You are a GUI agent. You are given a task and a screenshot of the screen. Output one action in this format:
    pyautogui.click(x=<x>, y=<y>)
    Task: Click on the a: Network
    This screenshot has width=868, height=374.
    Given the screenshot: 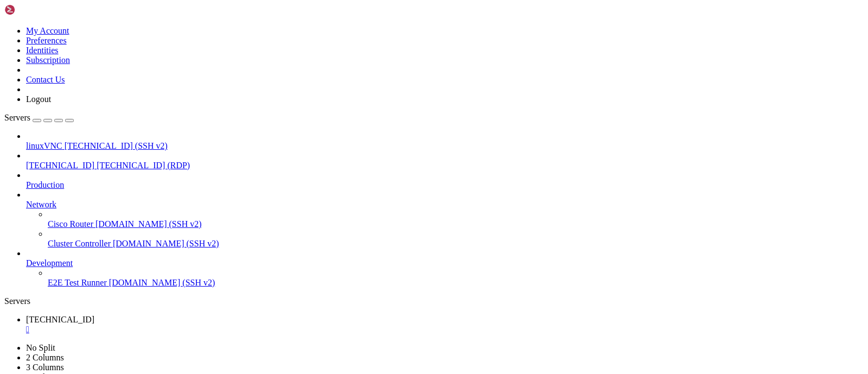 What is the action you would take?
    pyautogui.click(x=445, y=205)
    